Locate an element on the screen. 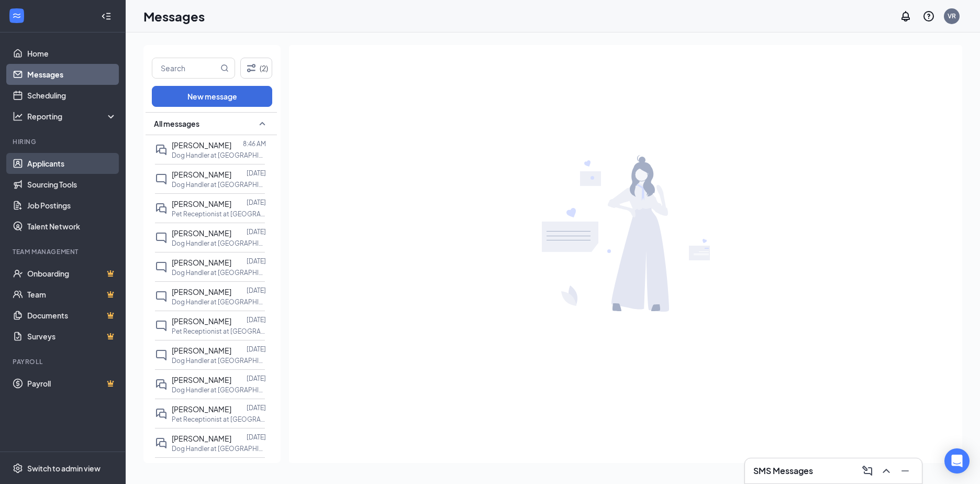 Image resolution: width=980 pixels, height=484 pixels. a: Job Postings is located at coordinates (72, 206).